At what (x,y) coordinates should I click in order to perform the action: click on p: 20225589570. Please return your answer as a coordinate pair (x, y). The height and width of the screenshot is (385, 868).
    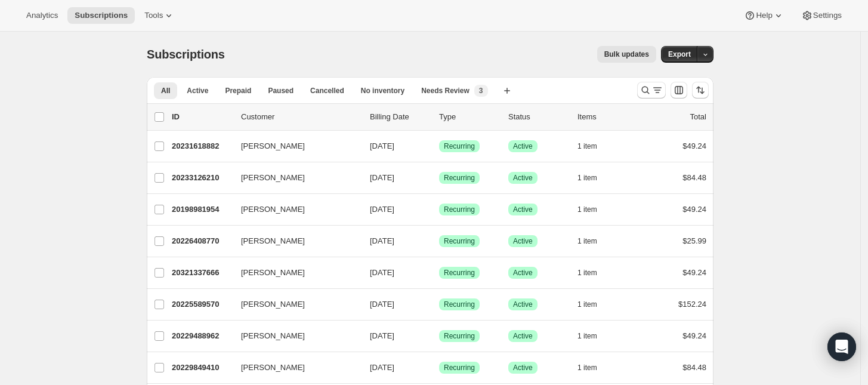
    Looking at the image, I should click on (202, 305).